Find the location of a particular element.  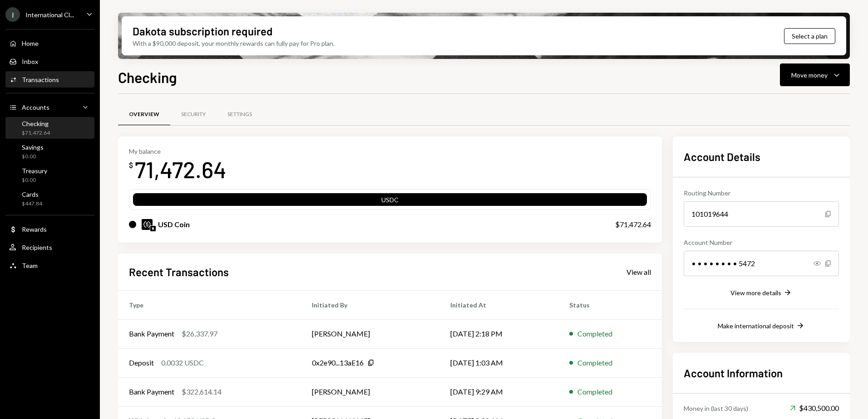

div: View all is located at coordinates (638, 272).